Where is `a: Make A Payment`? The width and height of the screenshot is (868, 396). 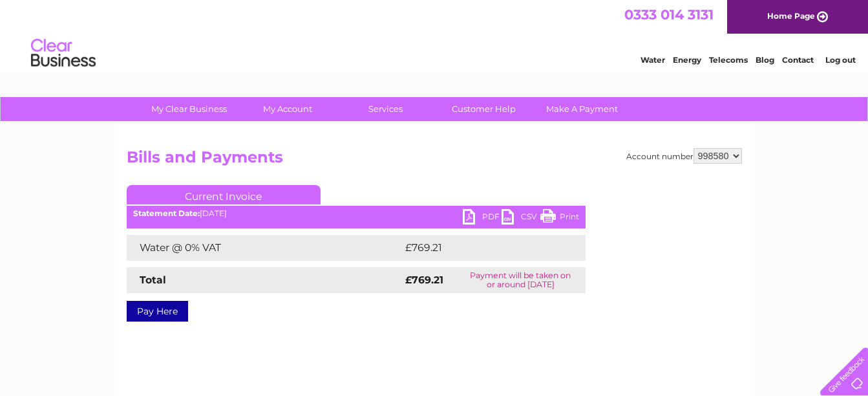 a: Make A Payment is located at coordinates (582, 108).